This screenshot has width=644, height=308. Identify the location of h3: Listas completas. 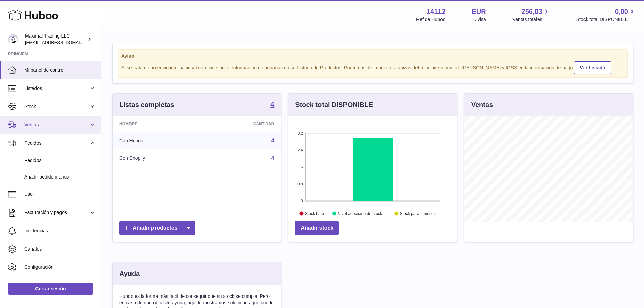
(147, 104).